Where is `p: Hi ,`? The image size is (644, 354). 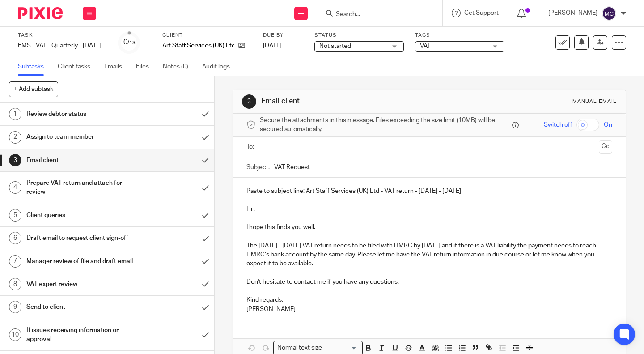
p: Hi , is located at coordinates (429, 210).